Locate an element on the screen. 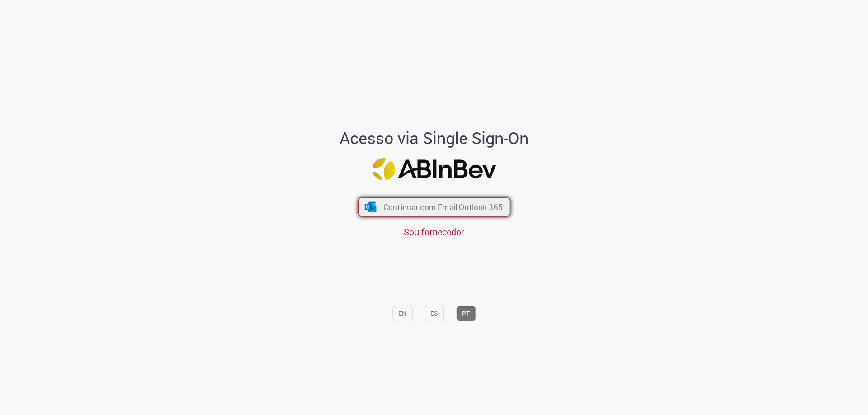 This screenshot has width=868, height=415. span: Sou fornecedor is located at coordinates (434, 231).